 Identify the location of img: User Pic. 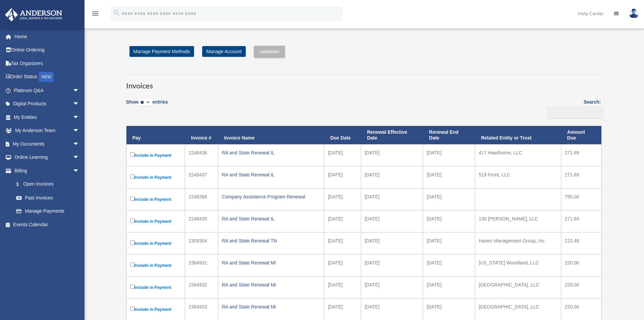
(634, 13).